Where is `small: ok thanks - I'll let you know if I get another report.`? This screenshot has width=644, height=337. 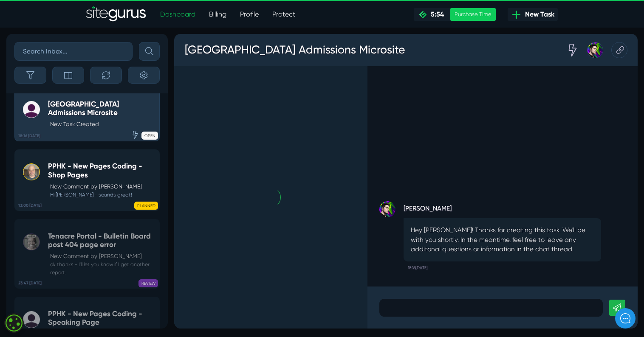
small: ok thanks - I'll let you know if I get another report. is located at coordinates (102, 268).